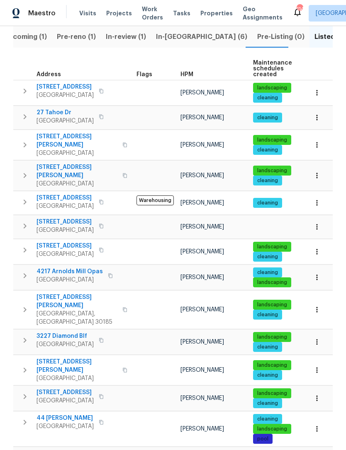  I want to click on span: Pre-reno (1), so click(76, 37).